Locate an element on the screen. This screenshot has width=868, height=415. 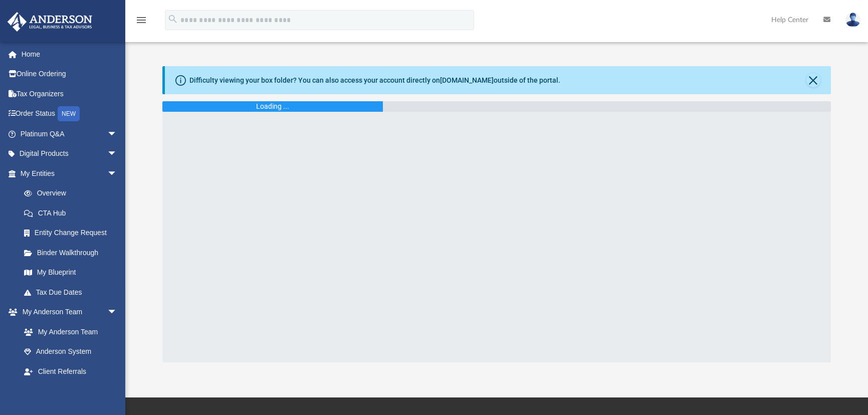
a: CTA Hub is located at coordinates (73, 213).